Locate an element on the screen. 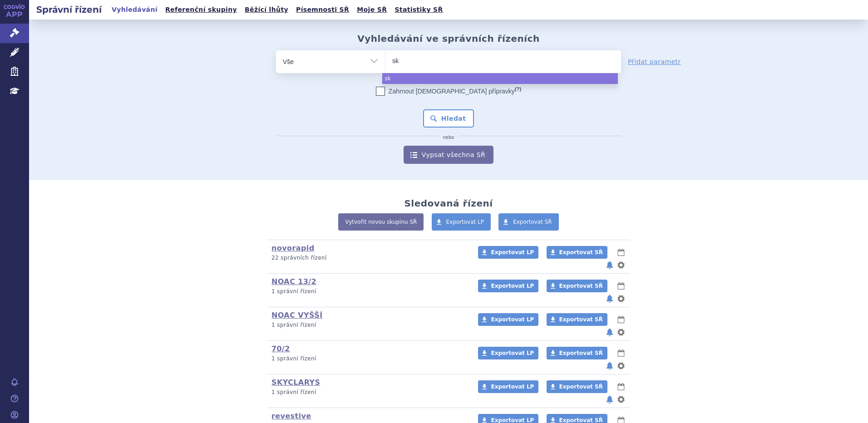 The width and height of the screenshot is (868, 423). a: Vytvořit novou skupinu SŘ is located at coordinates (380, 222).